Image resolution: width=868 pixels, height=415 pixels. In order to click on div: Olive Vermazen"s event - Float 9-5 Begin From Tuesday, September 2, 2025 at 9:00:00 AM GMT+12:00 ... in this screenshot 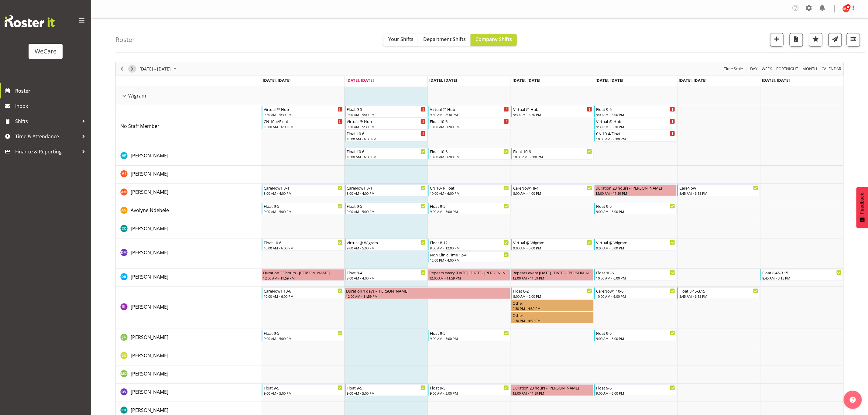, I will do `click(386, 390)`.